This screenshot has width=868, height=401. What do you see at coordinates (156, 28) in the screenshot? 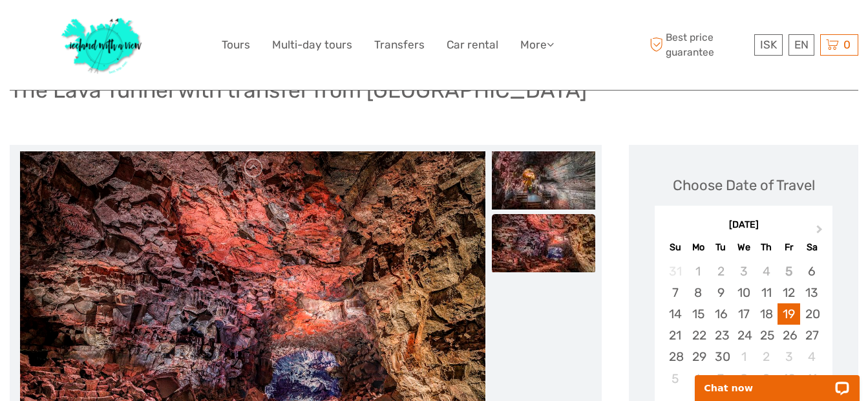
I see `button: Open LiveChat chat widget` at bounding box center [156, 28].